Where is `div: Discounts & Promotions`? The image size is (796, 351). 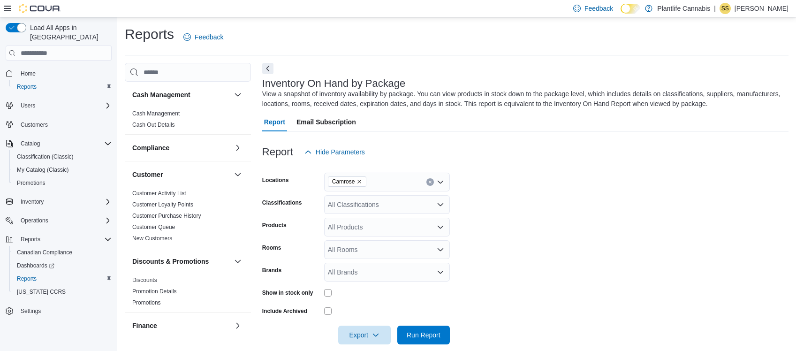 div: Discounts & Promotions is located at coordinates (188, 293).